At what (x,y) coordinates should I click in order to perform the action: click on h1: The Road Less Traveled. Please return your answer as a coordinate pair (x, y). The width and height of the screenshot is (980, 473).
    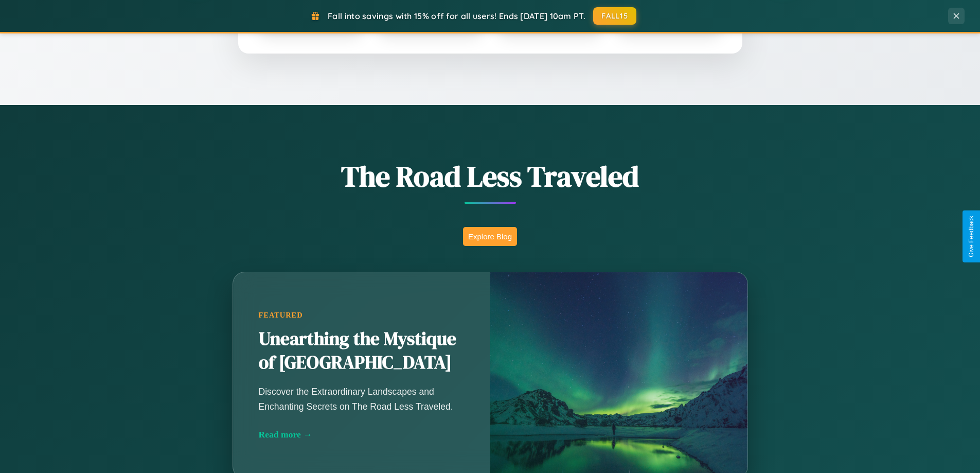
    Looking at the image, I should click on (491, 176).